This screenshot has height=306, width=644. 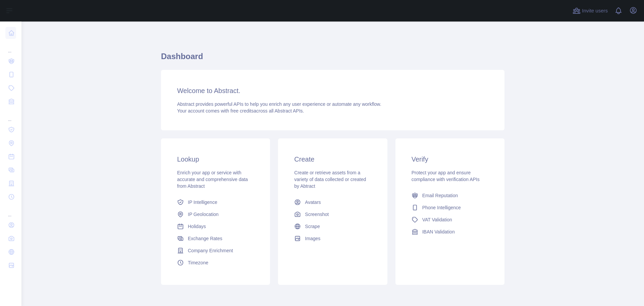 I want to click on a: Images, so click(x=332, y=238).